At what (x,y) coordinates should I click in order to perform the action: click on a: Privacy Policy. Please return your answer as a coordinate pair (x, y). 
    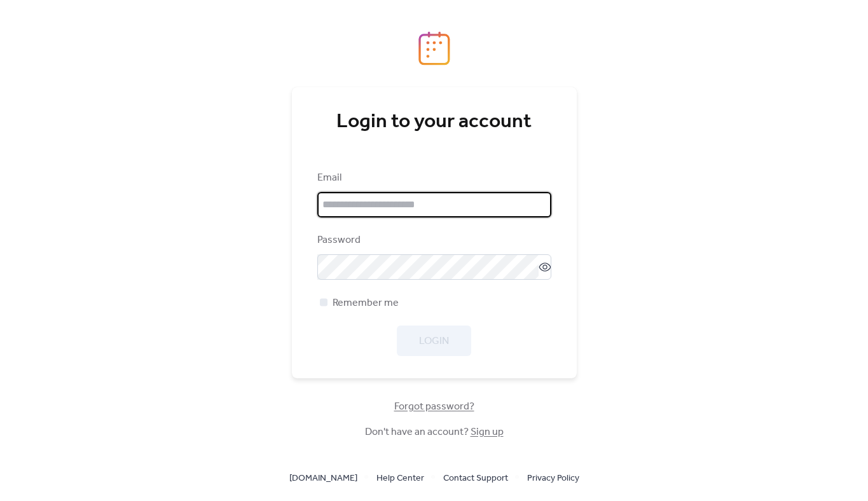
    Looking at the image, I should click on (553, 478).